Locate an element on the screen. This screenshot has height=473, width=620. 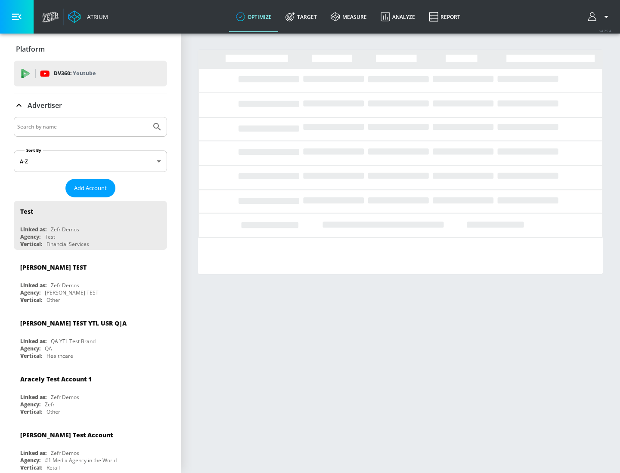
div: Aracely Test Account 1Linked as:Zefr DemosAgency:ZefrVertical:Other is located at coordinates (90, 393).